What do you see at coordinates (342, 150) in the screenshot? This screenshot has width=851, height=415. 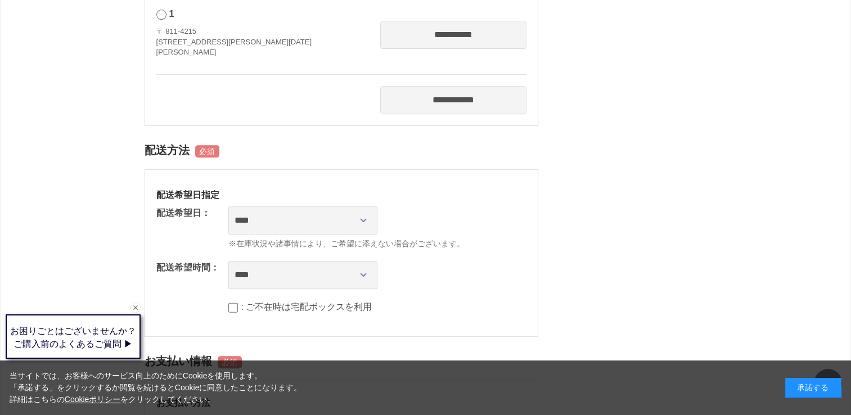 I see `h2: 配送方法` at bounding box center [342, 150].